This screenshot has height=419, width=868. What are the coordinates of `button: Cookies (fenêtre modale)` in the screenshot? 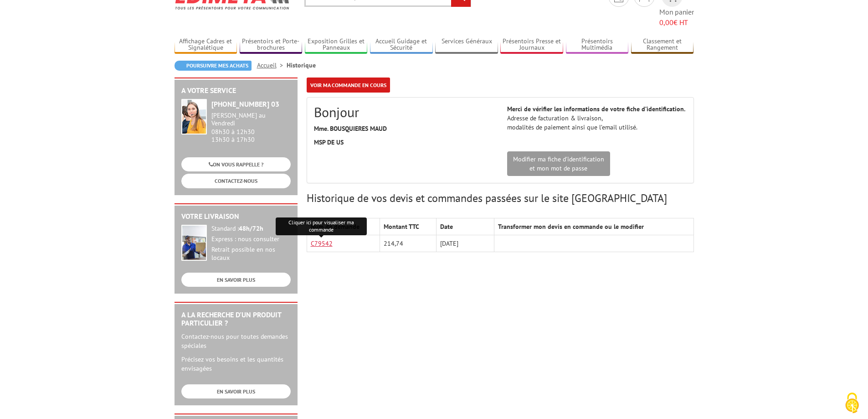 It's located at (852, 403).